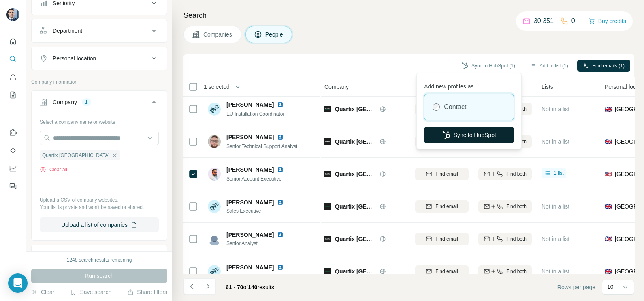  Describe the element at coordinates (13, 41) in the screenshot. I see `button: Quick start` at that location.